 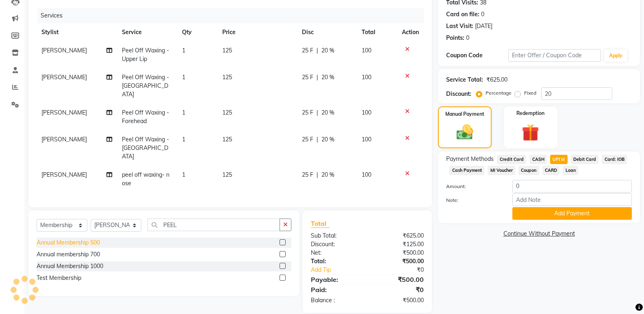 What do you see at coordinates (528, 170) in the screenshot?
I see `span: Coupon` at bounding box center [528, 170].